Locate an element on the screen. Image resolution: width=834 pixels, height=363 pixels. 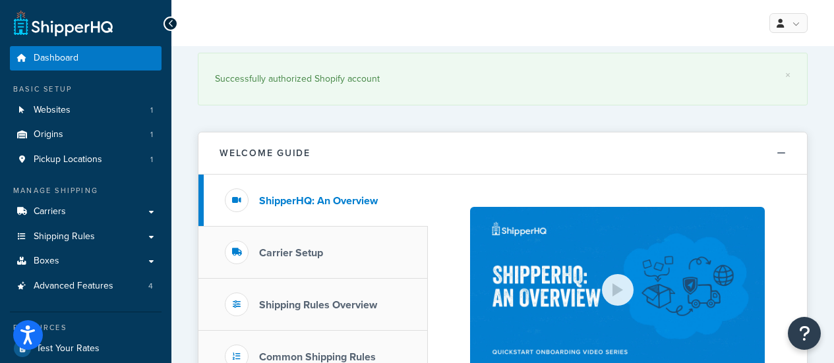
button: Open Resource Center is located at coordinates (804, 334).